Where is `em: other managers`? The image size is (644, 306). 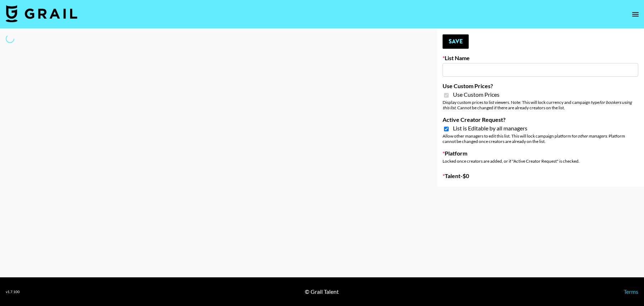 em: other managers is located at coordinates (592, 136).